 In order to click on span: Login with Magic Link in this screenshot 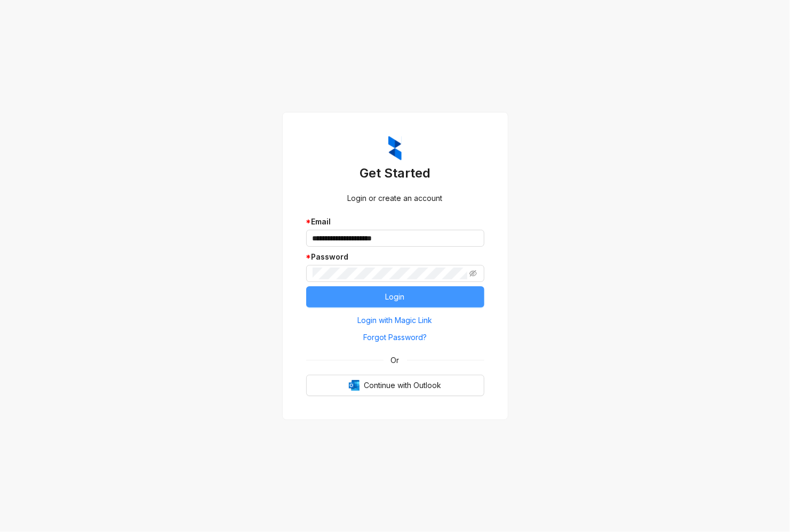, I will do `click(395, 320)`.